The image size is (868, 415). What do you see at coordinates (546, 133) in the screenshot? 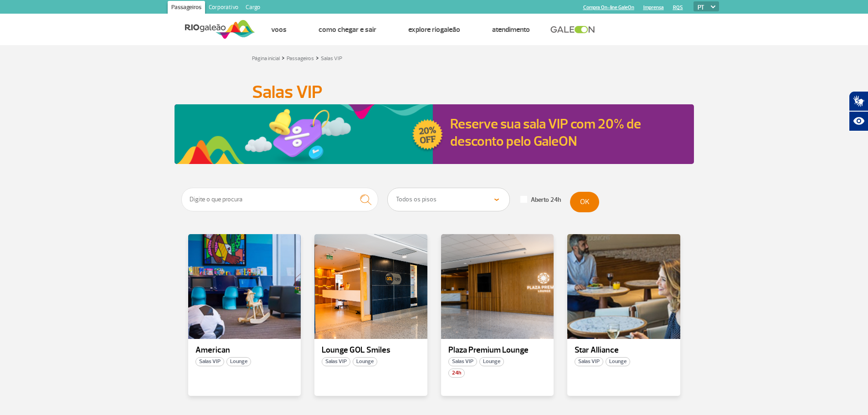
I see `a: Reserve sua sala VIP com 20% de desconto pelo GaleON` at bounding box center [546, 133].